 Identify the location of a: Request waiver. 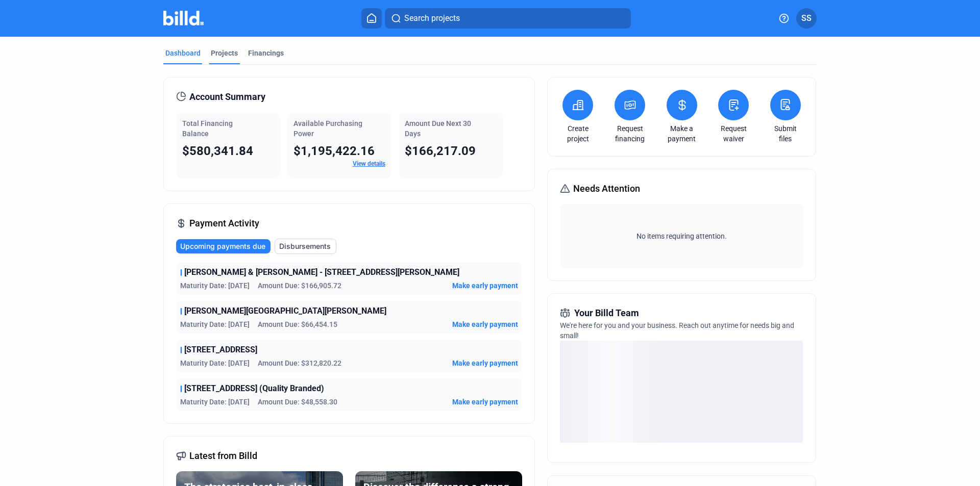
(733, 133).